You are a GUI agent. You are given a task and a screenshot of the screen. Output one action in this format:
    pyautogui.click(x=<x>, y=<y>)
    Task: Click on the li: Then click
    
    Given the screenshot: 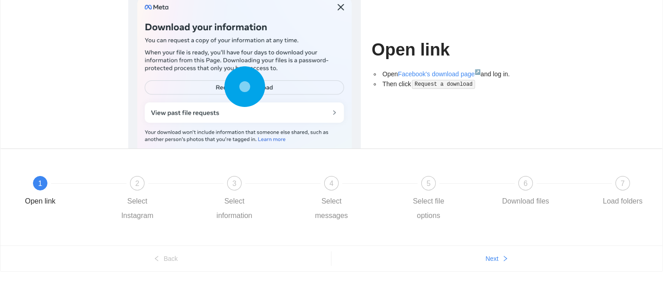 What is the action you would take?
    pyautogui.click(x=457, y=84)
    